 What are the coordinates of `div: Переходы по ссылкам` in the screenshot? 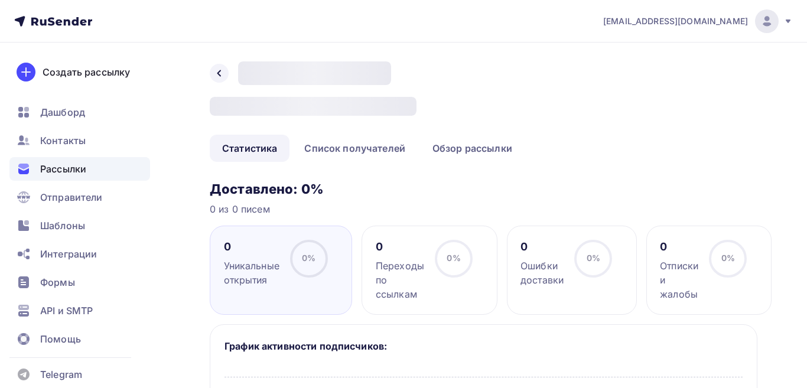 It's located at (400, 280).